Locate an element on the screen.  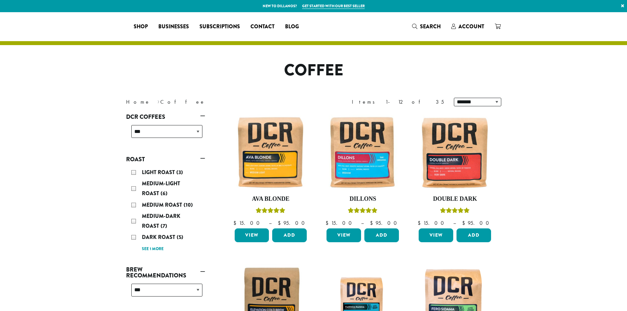
span: Medium-Dark Roast is located at coordinates (161, 221).